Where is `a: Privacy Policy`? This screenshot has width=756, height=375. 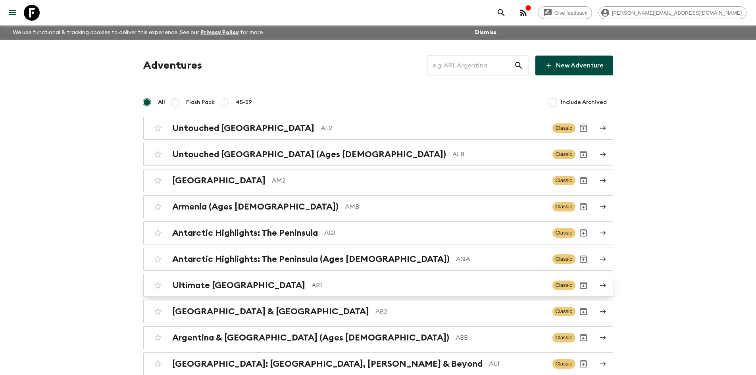 a: Privacy Policy is located at coordinates (219, 33).